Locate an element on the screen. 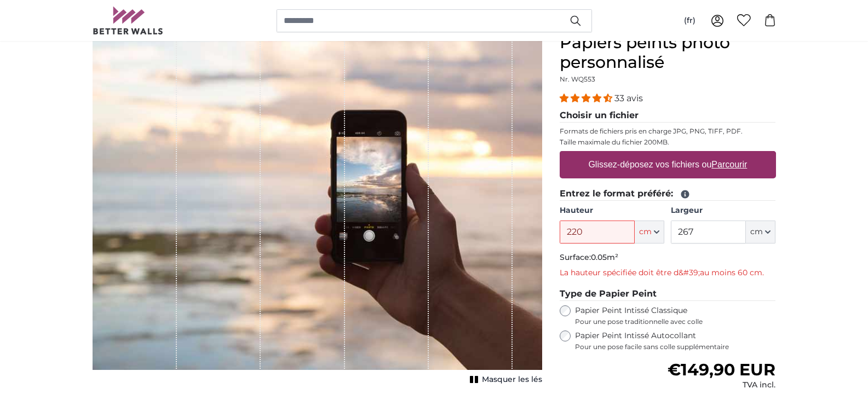 This screenshot has height=400, width=868. legend: Choisir un fichier is located at coordinates (668, 116).